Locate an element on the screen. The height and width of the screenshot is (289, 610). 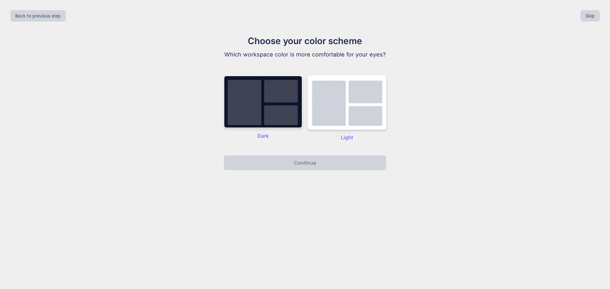
h1: Choose your color scheme is located at coordinates (305, 41).